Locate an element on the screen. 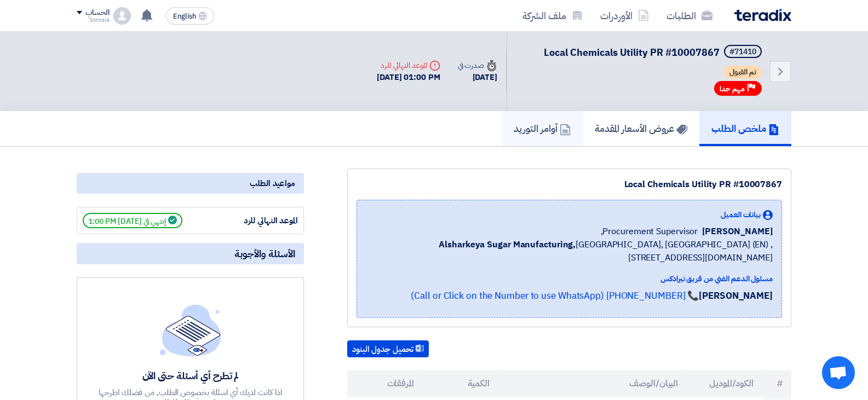 The image size is (868, 400). th: البيان/الوصف is located at coordinates (592, 384).